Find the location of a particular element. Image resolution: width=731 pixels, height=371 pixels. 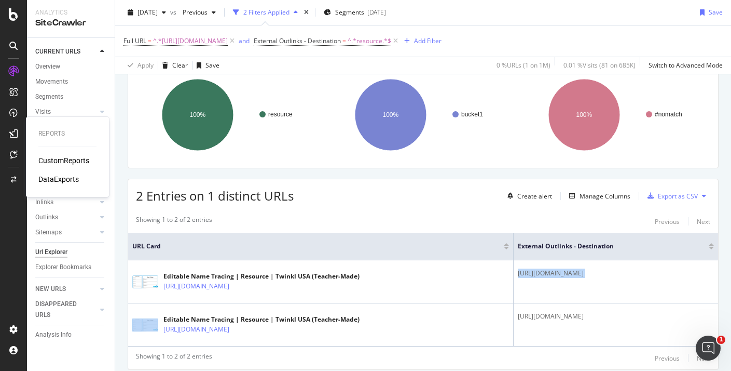

div: DISAPPEARED URLS is located at coordinates (61, 309).